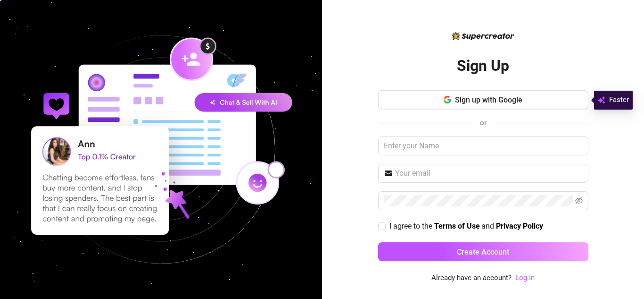  What do you see at coordinates (520, 226) in the screenshot?
I see `a: Privacy Policy` at bounding box center [520, 226].